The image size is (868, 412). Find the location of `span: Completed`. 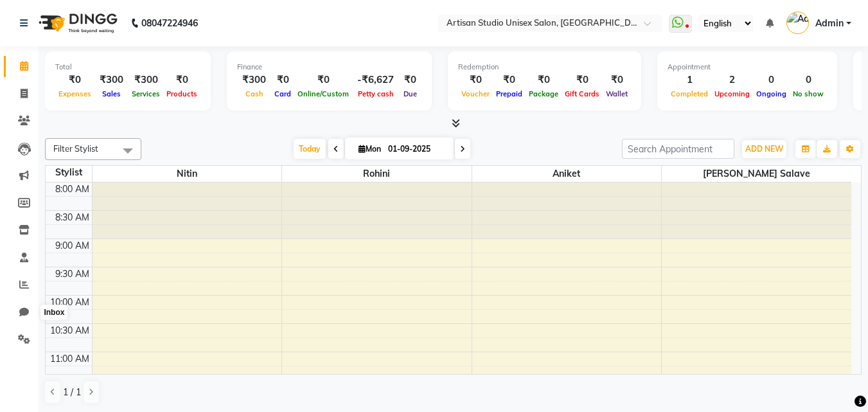

span: Completed is located at coordinates (689, 94).